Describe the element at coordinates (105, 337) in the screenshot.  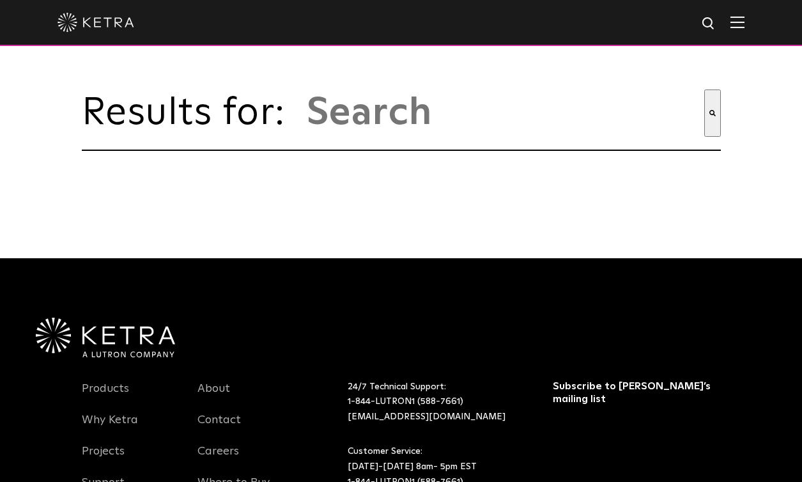
I see `img: Ketra-aLutronCo_White_RGB` at that location.